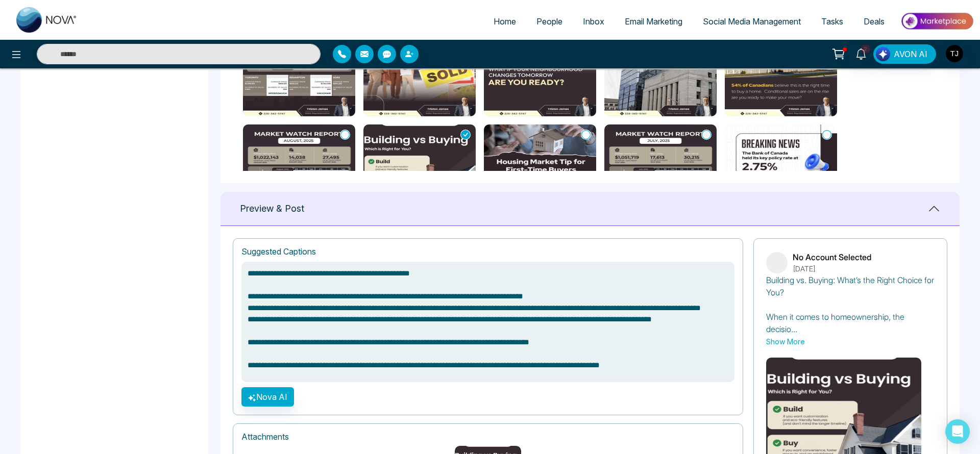 This screenshot has height=454, width=980. Describe the element at coordinates (866, 49) in the screenshot. I see `span: 2` at that location.